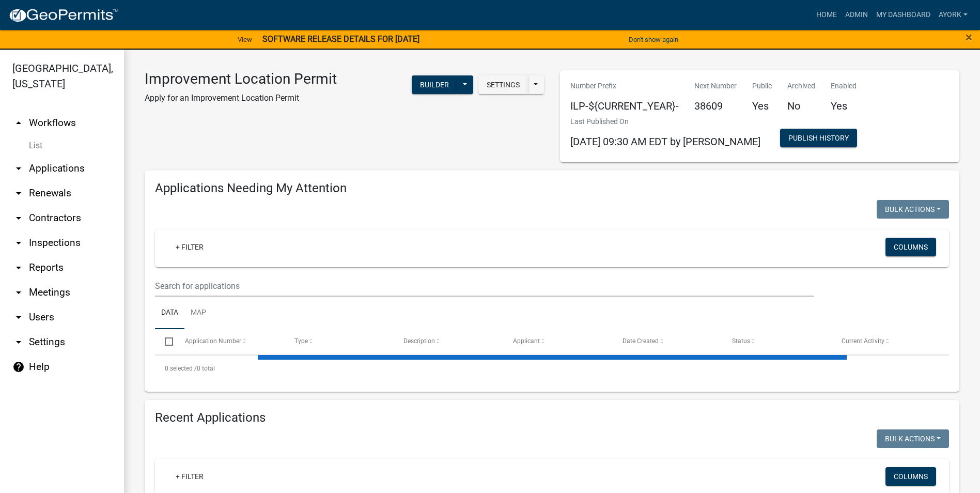  What do you see at coordinates (241, 98) in the screenshot?
I see `p: Apply for an Improvement Location Permit` at bounding box center [241, 98].